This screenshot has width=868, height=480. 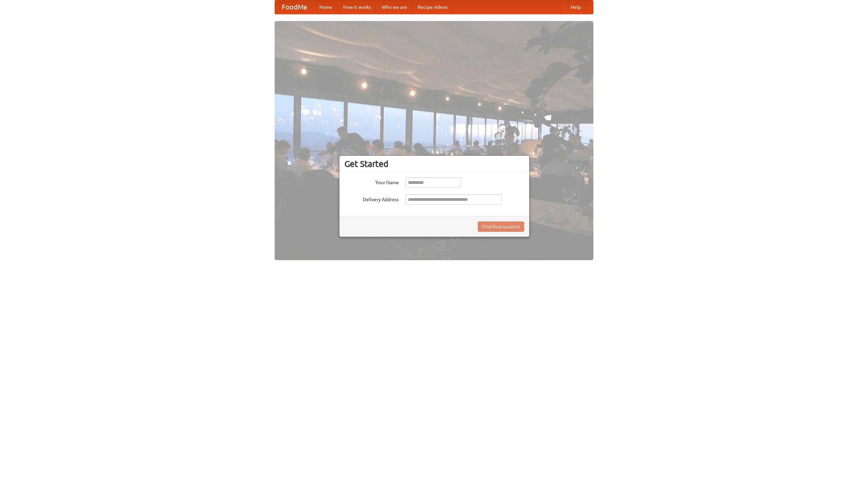 What do you see at coordinates (576, 7) in the screenshot?
I see `a: Help` at bounding box center [576, 7].